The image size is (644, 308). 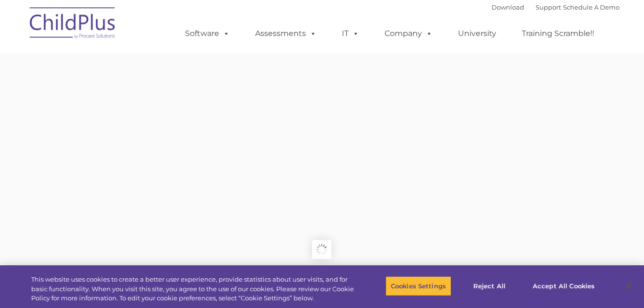 I want to click on img: ChildPlus by Procare Solutions, so click(x=73, y=25).